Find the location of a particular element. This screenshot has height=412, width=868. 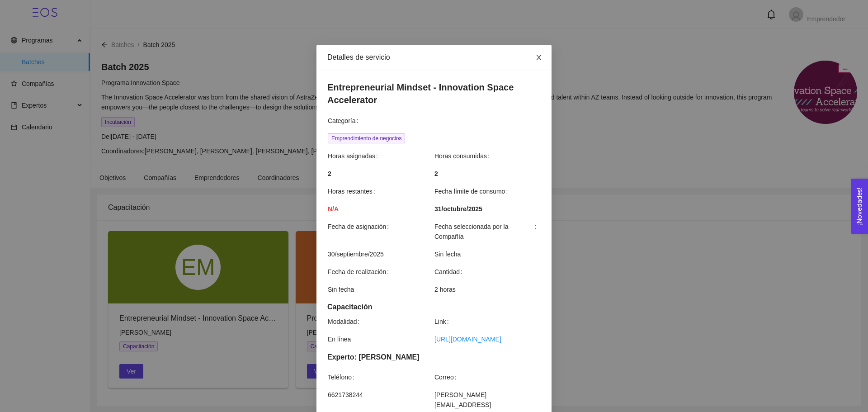

span: Horas restantes is located at coordinates (353, 192).